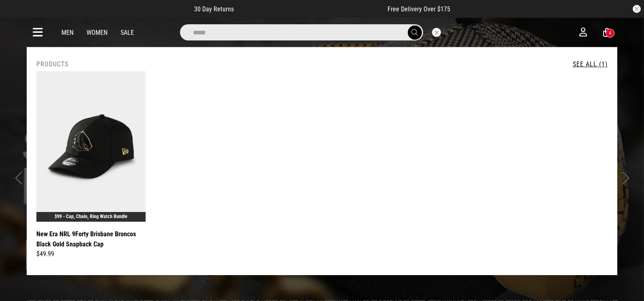  What do you see at coordinates (91, 254) in the screenshot?
I see `div: $49.99` at bounding box center [91, 254].